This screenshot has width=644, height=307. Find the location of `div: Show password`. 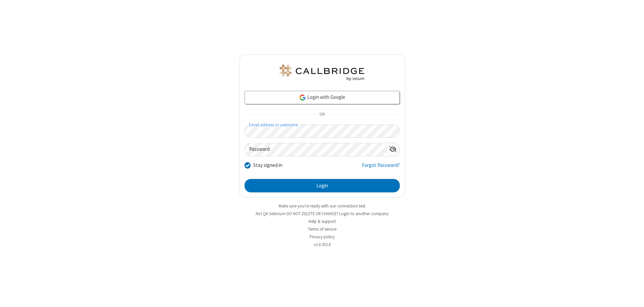

div: Show password is located at coordinates (392, 150).